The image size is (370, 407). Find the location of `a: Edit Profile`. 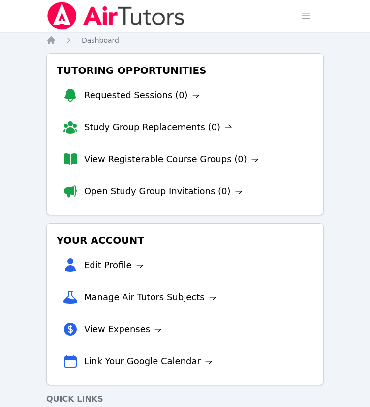

a: Edit Profile is located at coordinates (114, 265).